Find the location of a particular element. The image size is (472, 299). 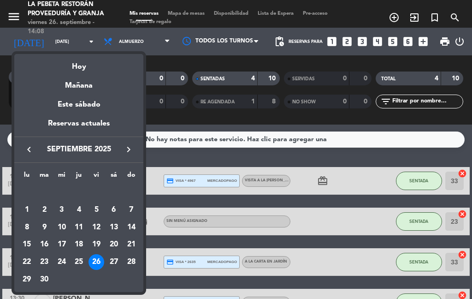

i: keyboard_arrow_right is located at coordinates (129, 149).